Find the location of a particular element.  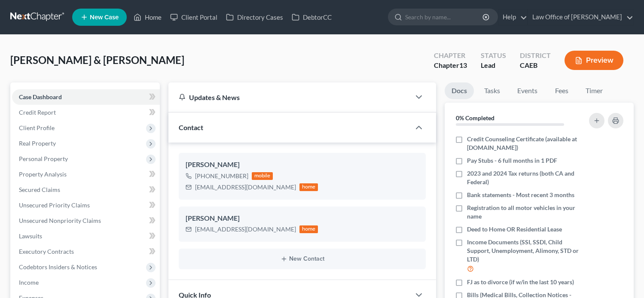

span: Pay Stubs - 6 full months in 1 PDF is located at coordinates (512, 161).